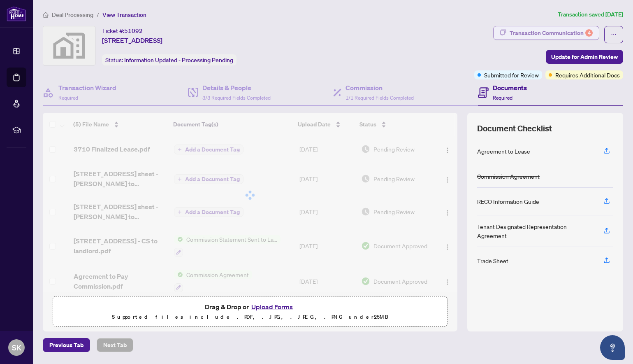 The width and height of the screenshot is (633, 364). I want to click on div: Tenant Designated Representation Agreement, so click(535, 231).